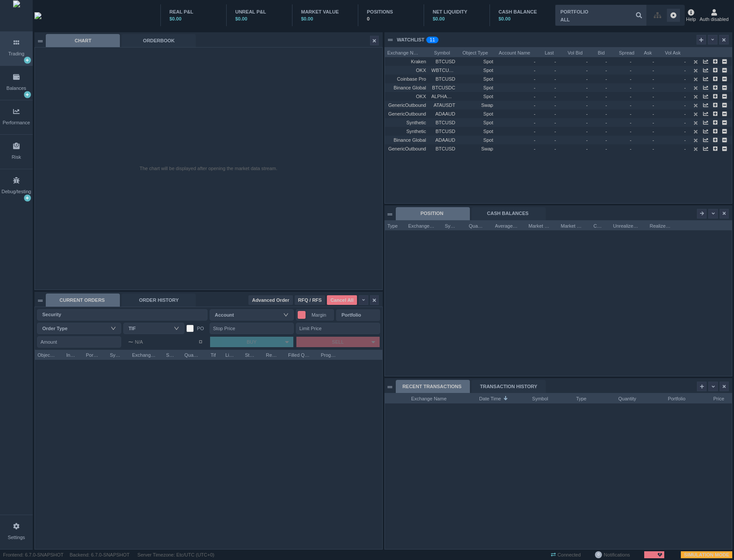 This screenshot has width=734, height=560. What do you see at coordinates (16, 88) in the screenshot?
I see `div: Balances` at bounding box center [16, 88].